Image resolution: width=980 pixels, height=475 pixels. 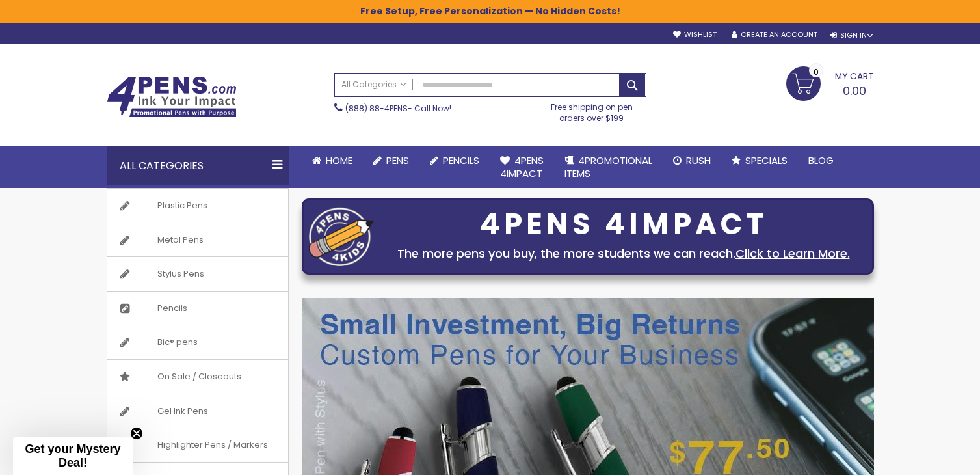 What do you see at coordinates (198, 411) in the screenshot?
I see `a: Gel Ink Pens` at bounding box center [198, 411].